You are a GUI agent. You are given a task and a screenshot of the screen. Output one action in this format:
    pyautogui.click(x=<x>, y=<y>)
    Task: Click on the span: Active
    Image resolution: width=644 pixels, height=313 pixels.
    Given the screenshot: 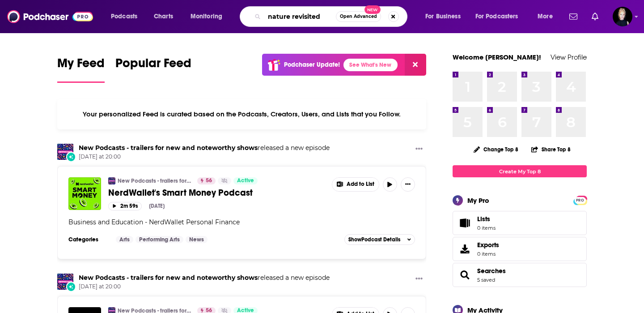 What is the action you would take?
    pyautogui.click(x=245, y=181)
    